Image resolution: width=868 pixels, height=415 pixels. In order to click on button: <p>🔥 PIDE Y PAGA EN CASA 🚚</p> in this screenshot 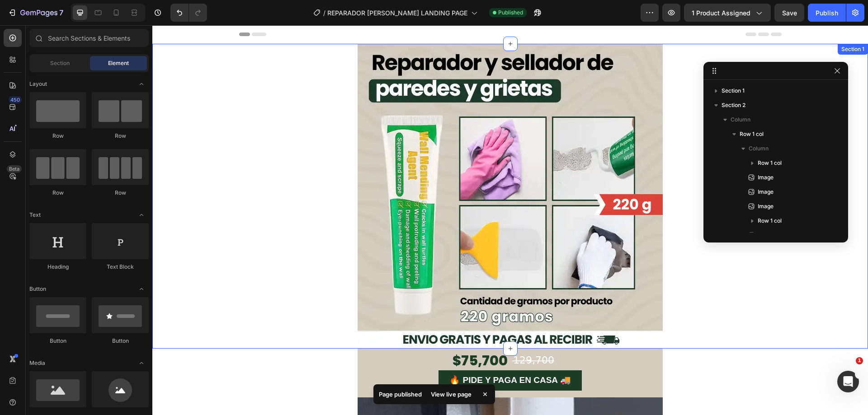, I will do `click(358, 355)`.